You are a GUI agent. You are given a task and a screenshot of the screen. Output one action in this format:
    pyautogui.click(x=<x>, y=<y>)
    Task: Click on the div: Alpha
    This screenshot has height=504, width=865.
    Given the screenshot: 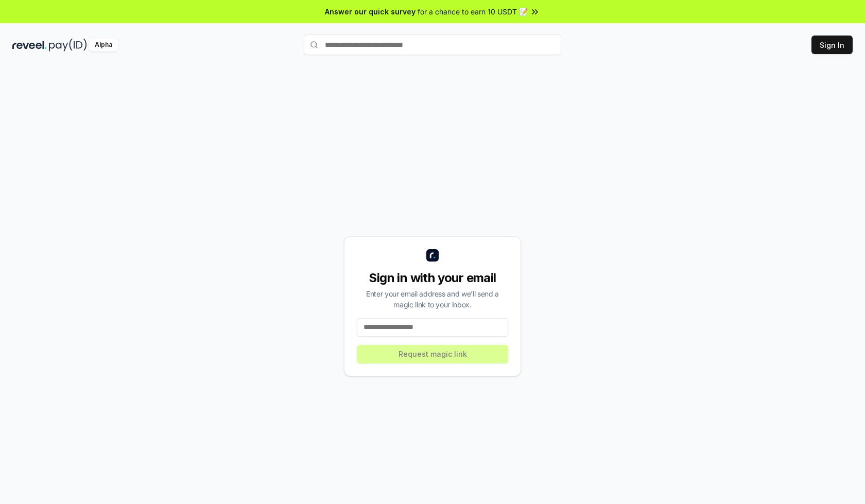 What is the action you would take?
    pyautogui.click(x=103, y=45)
    